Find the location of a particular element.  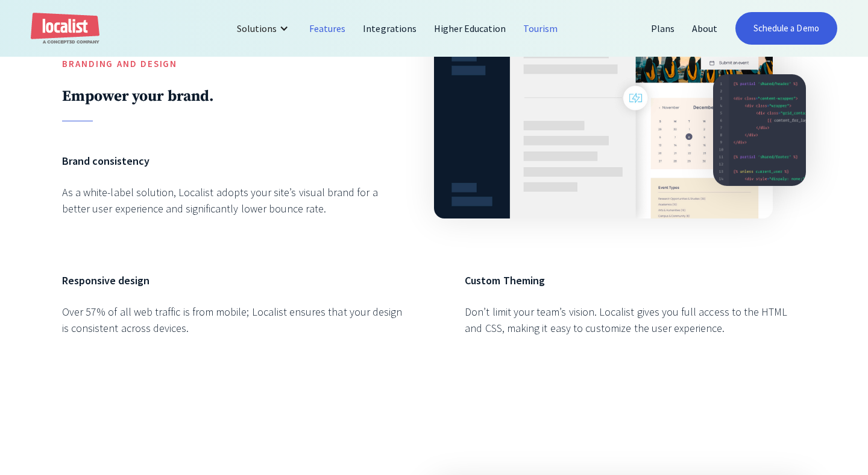

a: About is located at coordinates (704, 29).